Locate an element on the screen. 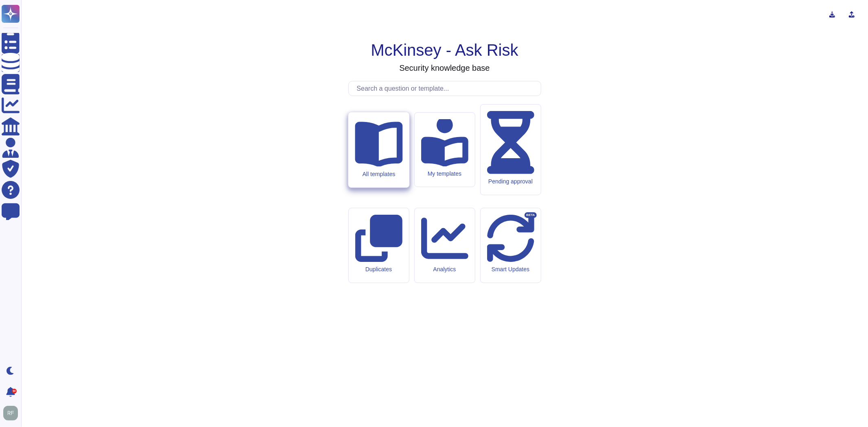 This screenshot has height=427, width=868. div: Pending approval is located at coordinates (511, 182).